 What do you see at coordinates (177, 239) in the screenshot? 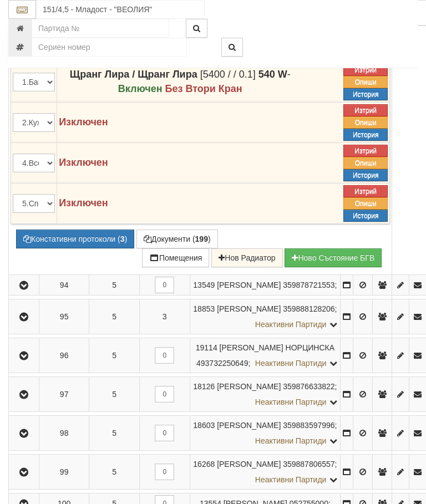
I see `button: Документи (199)` at bounding box center [177, 239].